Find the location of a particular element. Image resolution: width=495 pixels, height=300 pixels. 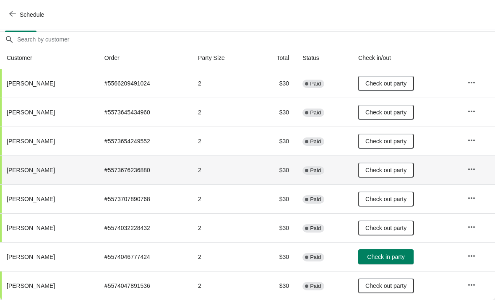

input: Search by customer is located at coordinates (256, 39).